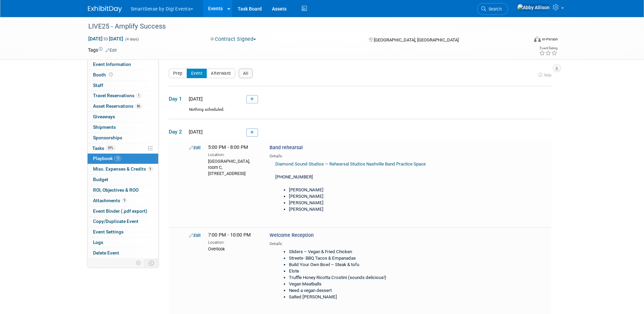  Describe the element at coordinates (98, 242) in the screenshot. I see `span: Logs` at that location.